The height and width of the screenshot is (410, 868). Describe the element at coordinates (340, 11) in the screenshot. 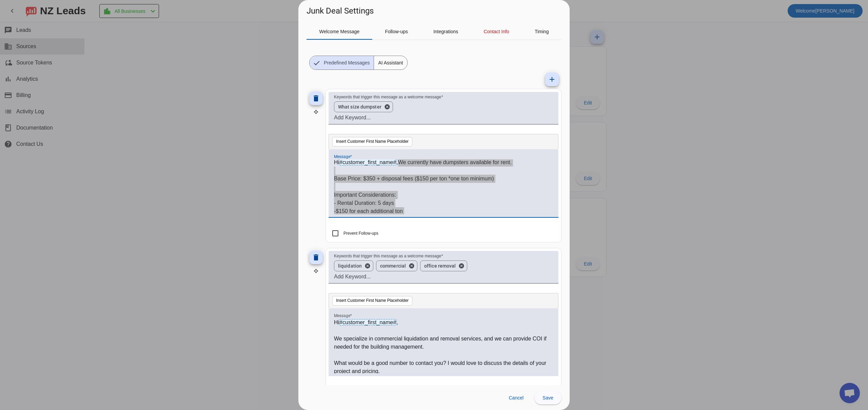

I see `h1: Junk Deal Settings` at that location.